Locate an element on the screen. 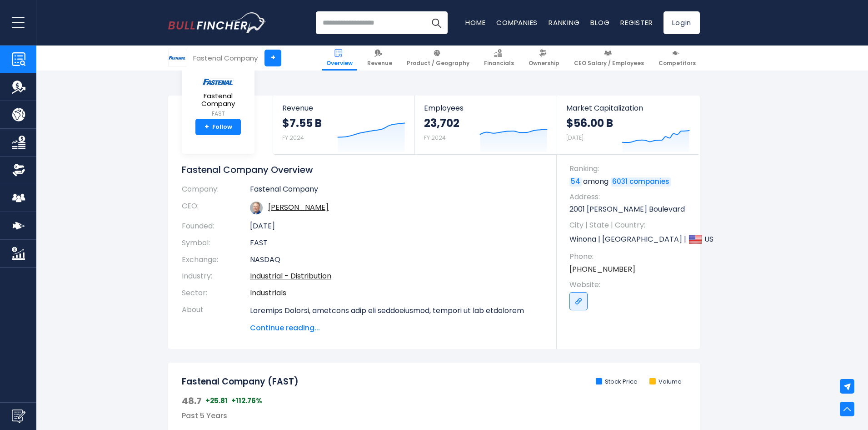 The width and height of the screenshot is (868, 430). td: NASDAQ is located at coordinates (396, 259).